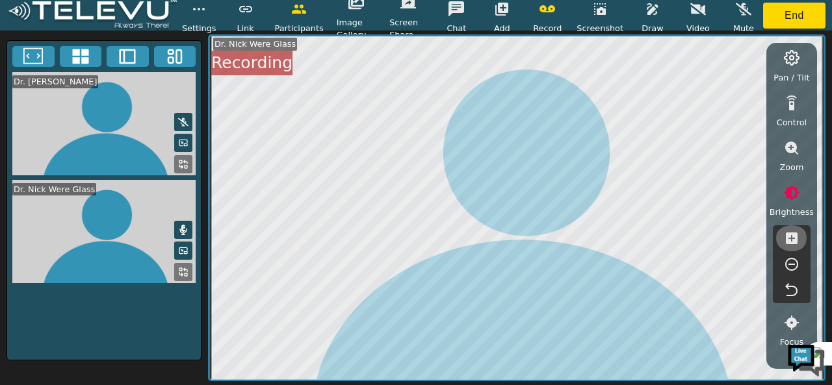  I want to click on div: Chat with us now, so click(143, 77).